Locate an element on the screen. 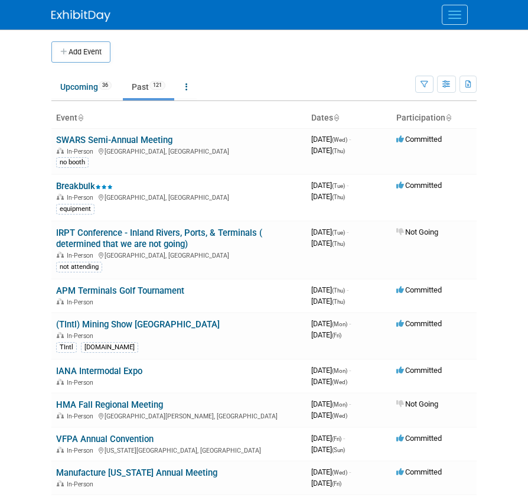 Image resolution: width=528 pixels, height=497 pixels. th: Event is located at coordinates (179, 118).